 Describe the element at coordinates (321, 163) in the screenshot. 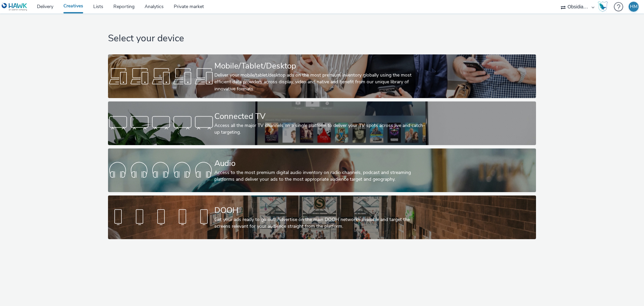

I see `div: Audio` at that location.